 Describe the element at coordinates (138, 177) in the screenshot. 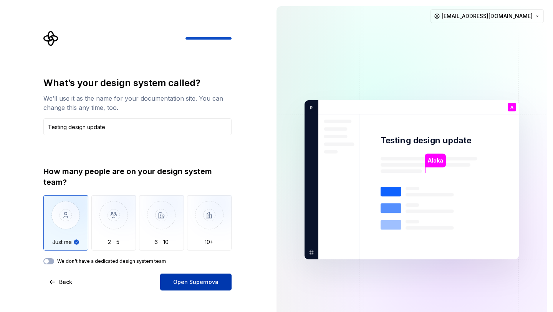

I see `div: How many people are on your design system team?` at that location.